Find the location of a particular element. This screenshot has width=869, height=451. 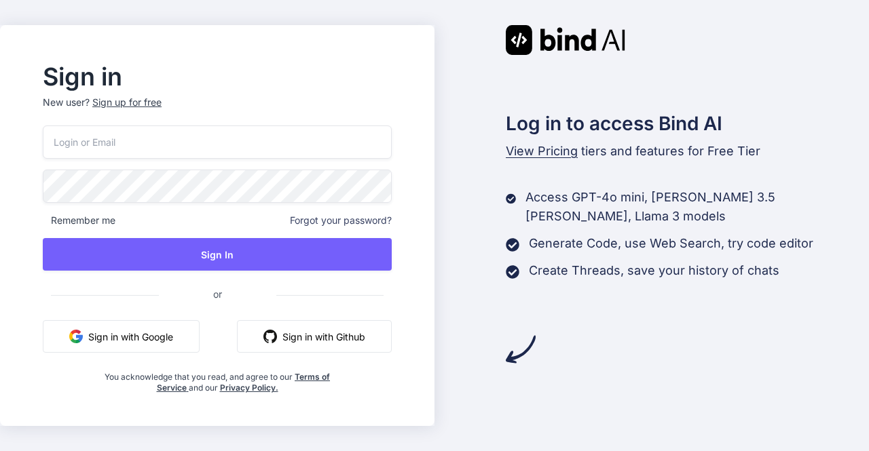

div: You acknowledge that you read, and agree to our and our is located at coordinates (217, 379).